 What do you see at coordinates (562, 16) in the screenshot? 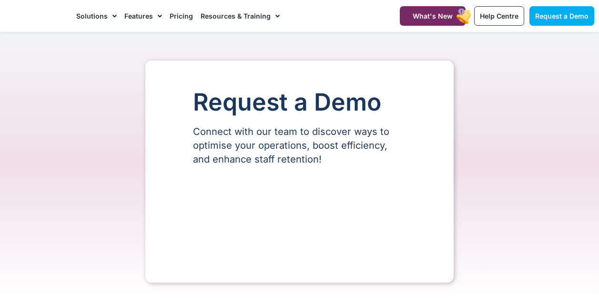
I see `span: Request a Demo` at bounding box center [562, 16].